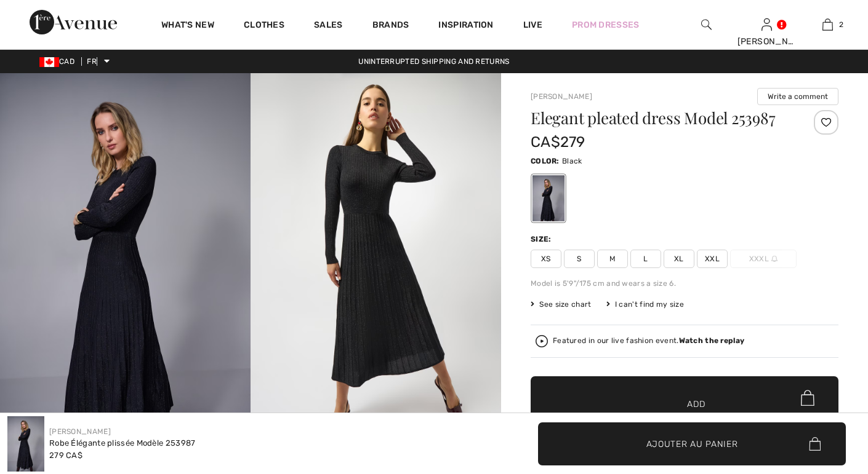 Image resolution: width=868 pixels, height=474 pixels. What do you see at coordinates (466, 24) in the screenshot?
I see `font: Inspiration` at bounding box center [466, 24].